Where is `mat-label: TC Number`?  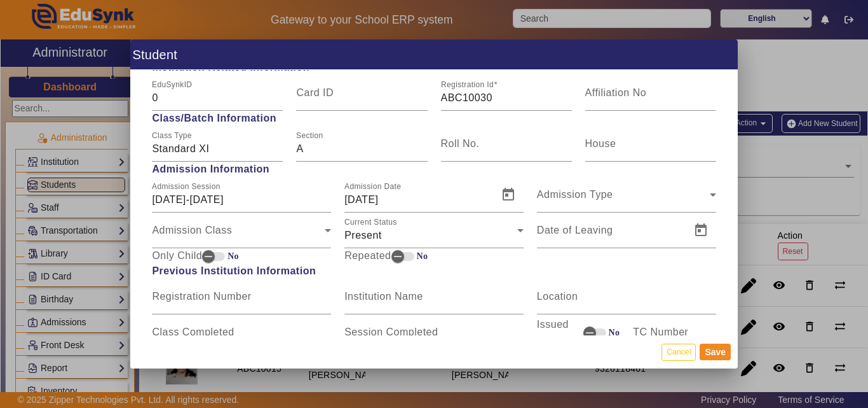 mat-label: TC Number is located at coordinates (661, 331).